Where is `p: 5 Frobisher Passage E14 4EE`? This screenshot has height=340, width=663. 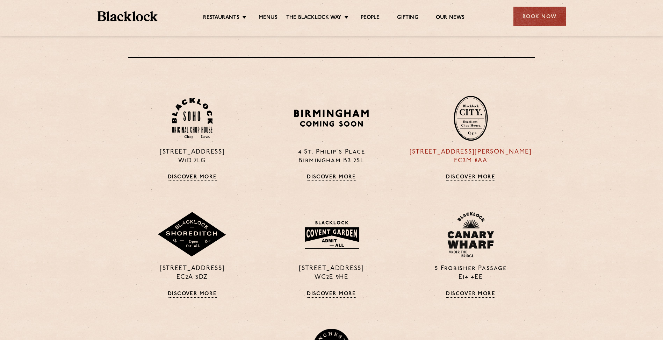
p: 5 Frobisher Passage E14 4EE is located at coordinates (471, 273).